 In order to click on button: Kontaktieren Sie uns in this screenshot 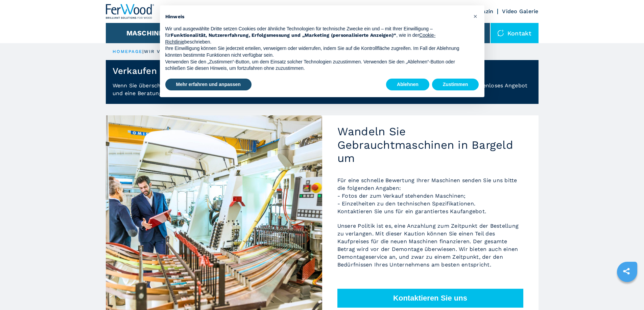, I will do `click(430, 299)`.